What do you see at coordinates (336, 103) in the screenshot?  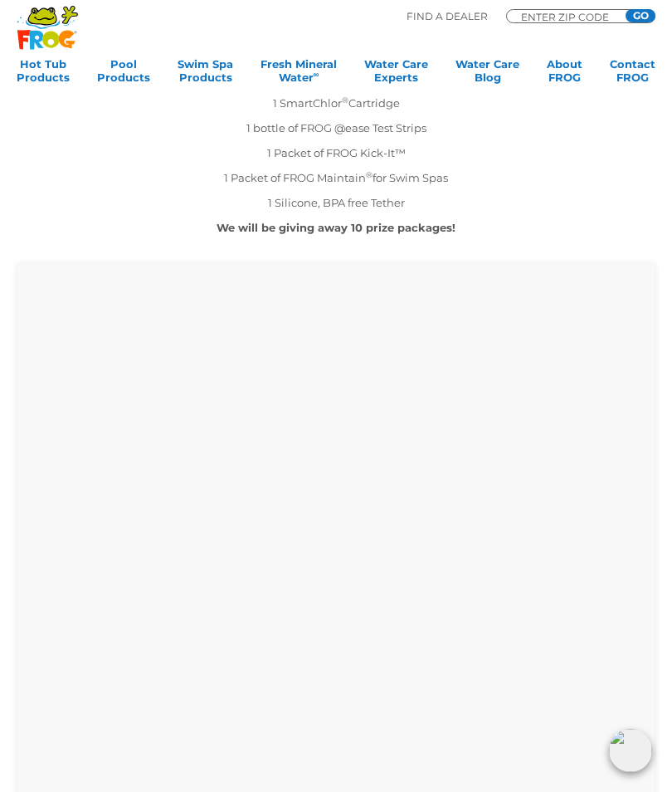 I see `p: 1 SmartChlor Cartridge` at bounding box center [336, 103].